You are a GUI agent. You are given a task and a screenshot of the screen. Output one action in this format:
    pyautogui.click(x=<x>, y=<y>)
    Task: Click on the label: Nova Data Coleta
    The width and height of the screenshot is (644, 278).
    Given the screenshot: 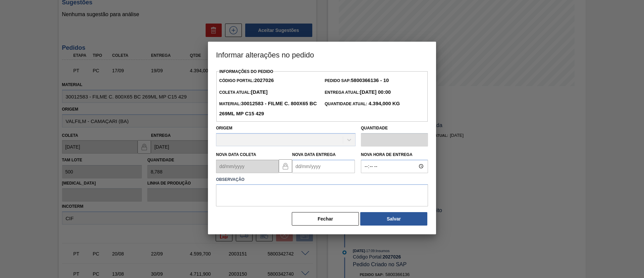 What is the action you would take?
    pyautogui.click(x=236, y=154)
    